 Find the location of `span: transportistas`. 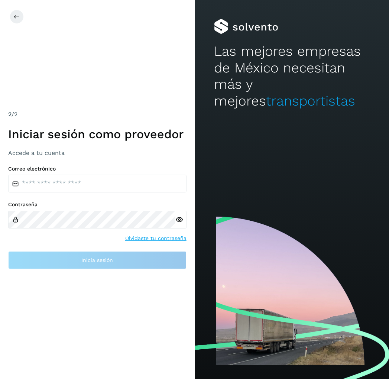

span: transportistas is located at coordinates (311, 101).